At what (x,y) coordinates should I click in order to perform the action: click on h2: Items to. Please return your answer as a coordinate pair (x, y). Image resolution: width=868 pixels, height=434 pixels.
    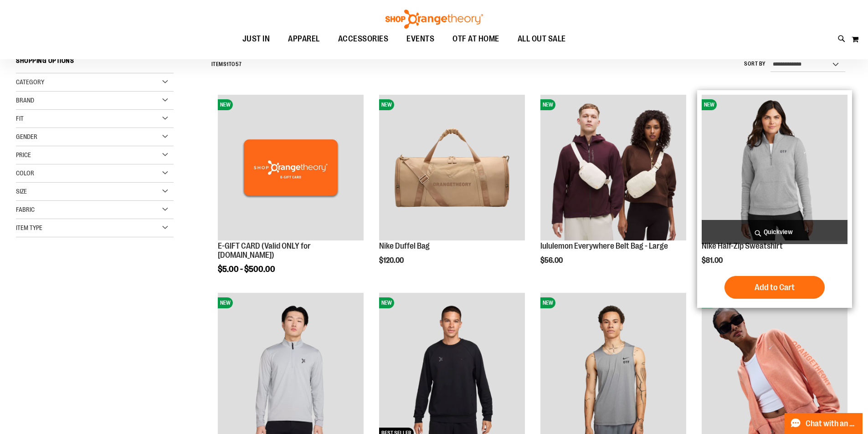
    Looking at the image, I should click on (226, 64).